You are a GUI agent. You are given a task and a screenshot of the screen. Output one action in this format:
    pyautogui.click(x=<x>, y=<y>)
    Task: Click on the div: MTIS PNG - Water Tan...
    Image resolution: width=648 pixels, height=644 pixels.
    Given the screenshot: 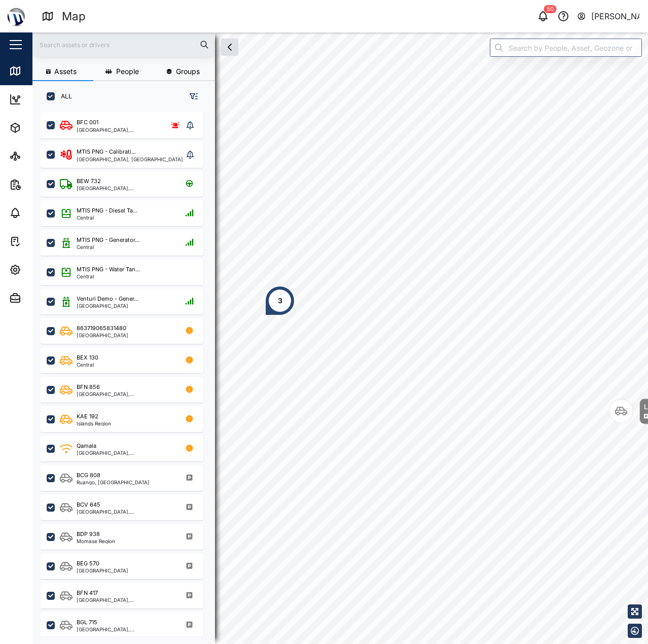 What is the action you would take?
    pyautogui.click(x=108, y=270)
    